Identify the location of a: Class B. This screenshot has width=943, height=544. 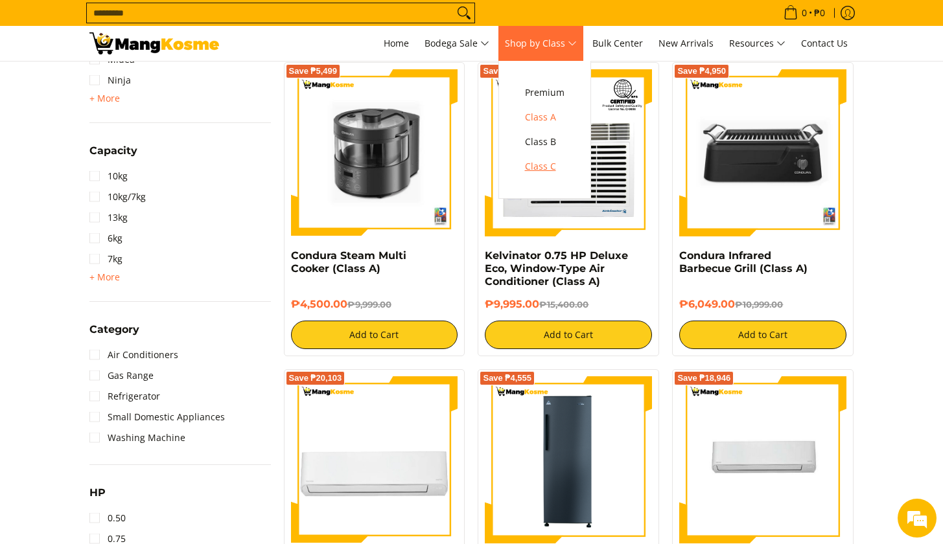
(544, 142).